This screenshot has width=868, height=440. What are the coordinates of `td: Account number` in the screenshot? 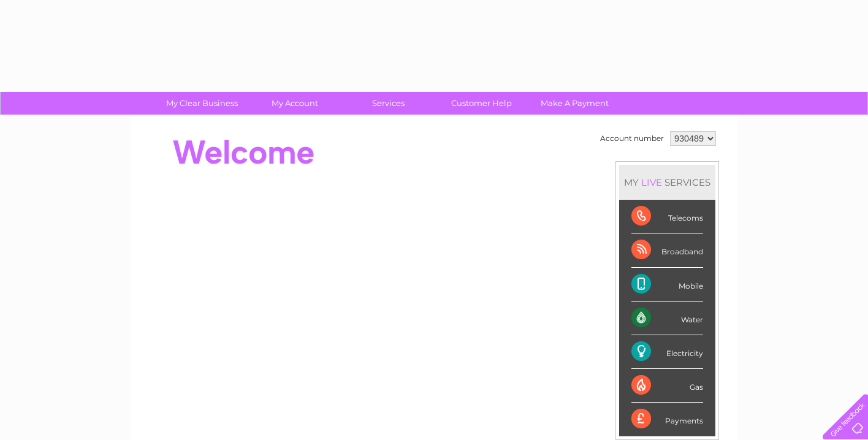 It's located at (632, 139).